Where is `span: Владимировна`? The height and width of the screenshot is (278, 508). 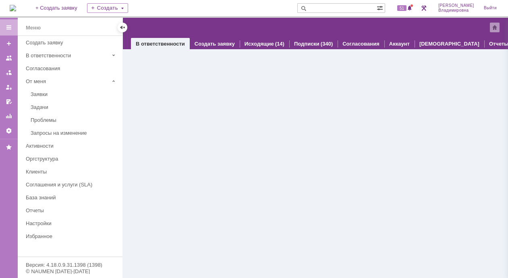
span: Владимировна is located at coordinates (456, 10).